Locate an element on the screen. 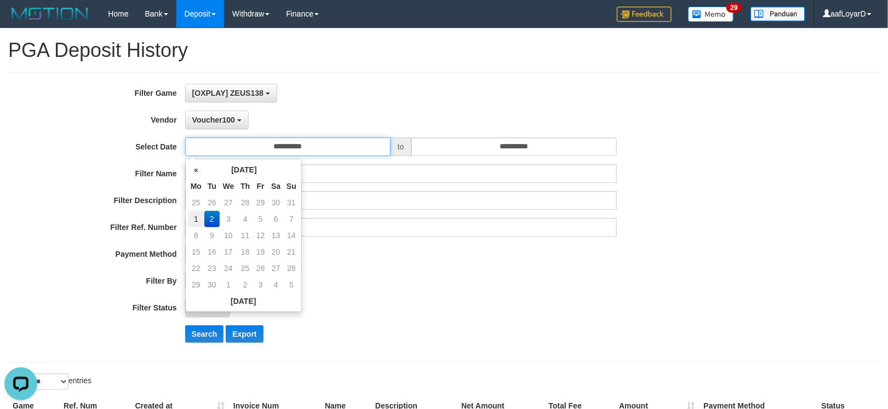 The width and height of the screenshot is (888, 409). th: Tu is located at coordinates (212, 186).